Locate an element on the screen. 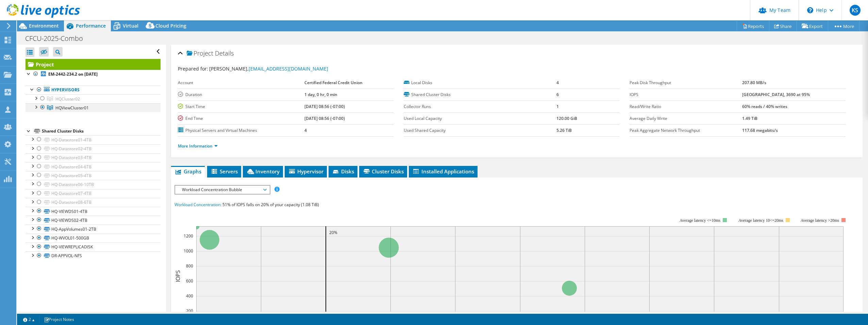 This screenshot has width=868, height=325. span: Disks is located at coordinates (343, 171).